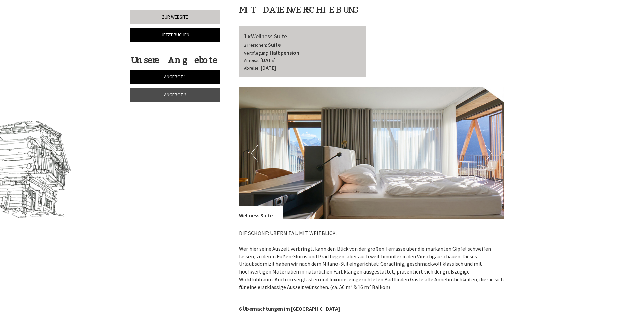  Describe the element at coordinates (175, 94) in the screenshot. I see `span: Angebot 2` at that location.